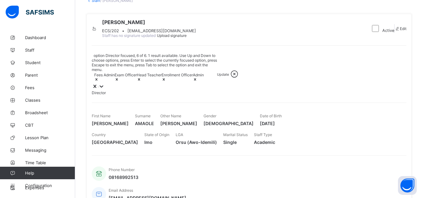 Image resolution: width=423 pixels, height=198 pixels. Describe the element at coordinates (403, 28) in the screenshot. I see `span: Edit` at that location.